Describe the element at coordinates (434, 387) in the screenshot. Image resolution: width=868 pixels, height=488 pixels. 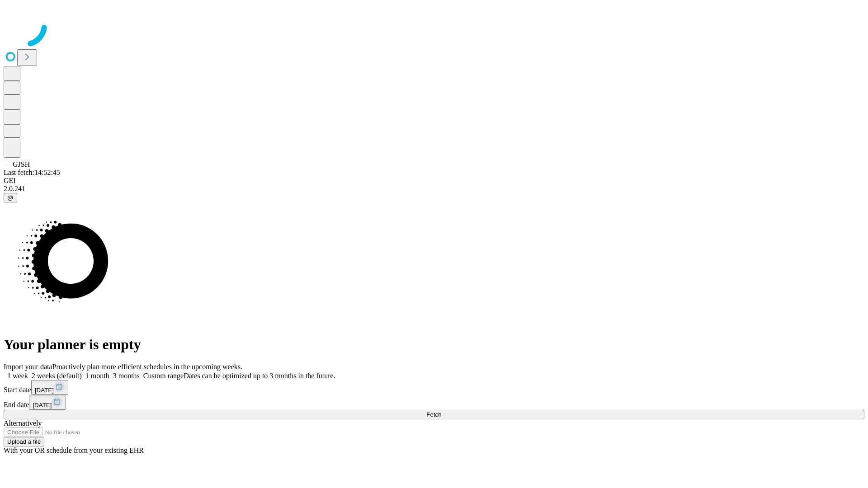
I see `div: Start date` at that location.